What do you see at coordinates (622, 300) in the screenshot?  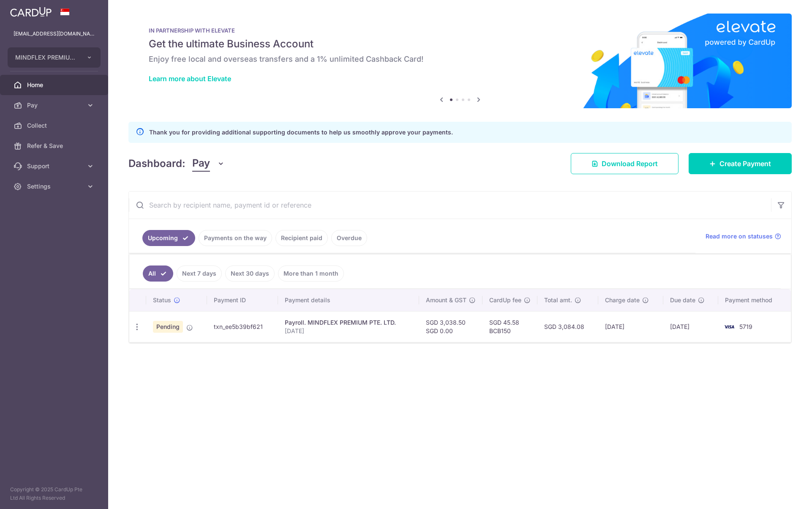 I see `span: Charge date` at bounding box center [622, 300].